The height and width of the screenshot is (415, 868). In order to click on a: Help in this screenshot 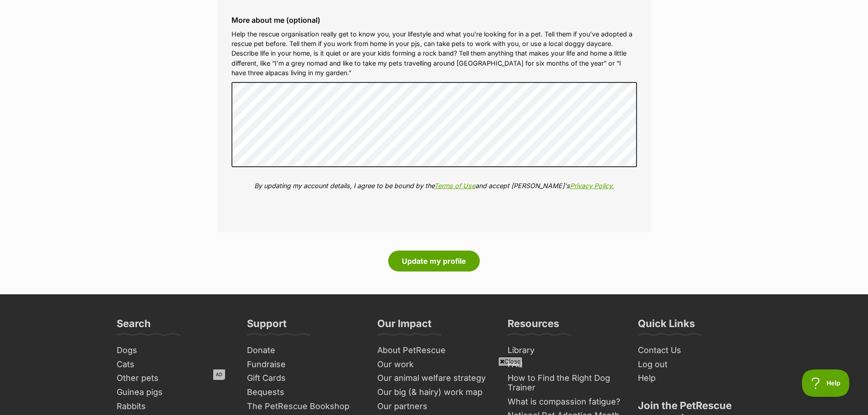, I will do `click(695, 378)`.